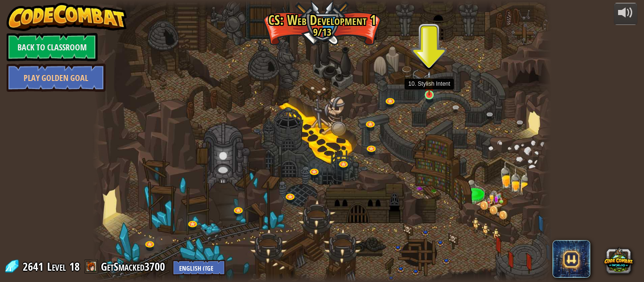 This screenshot has height=282, width=644. Describe the element at coordinates (56, 267) in the screenshot. I see `span: Level` at that location.